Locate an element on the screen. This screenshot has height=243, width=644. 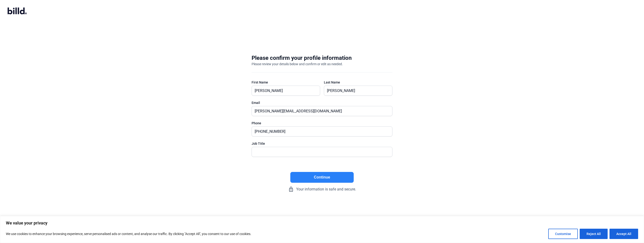
div: Your information is safe and secure. is located at coordinates (322, 189).